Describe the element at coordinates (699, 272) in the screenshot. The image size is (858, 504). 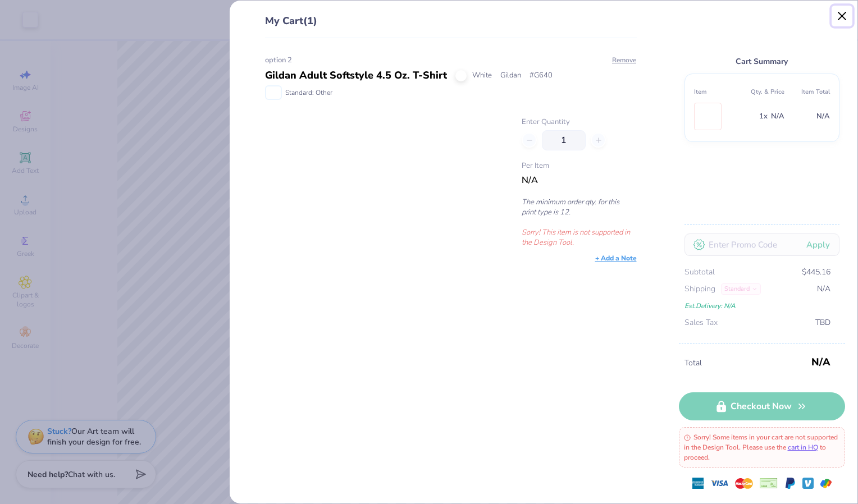
I see `span: Subtotal` at that location.